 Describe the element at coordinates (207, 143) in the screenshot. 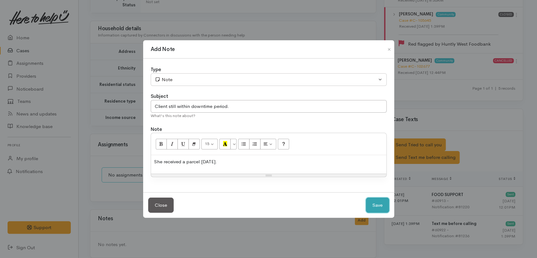

I see `span: 15` at that location.